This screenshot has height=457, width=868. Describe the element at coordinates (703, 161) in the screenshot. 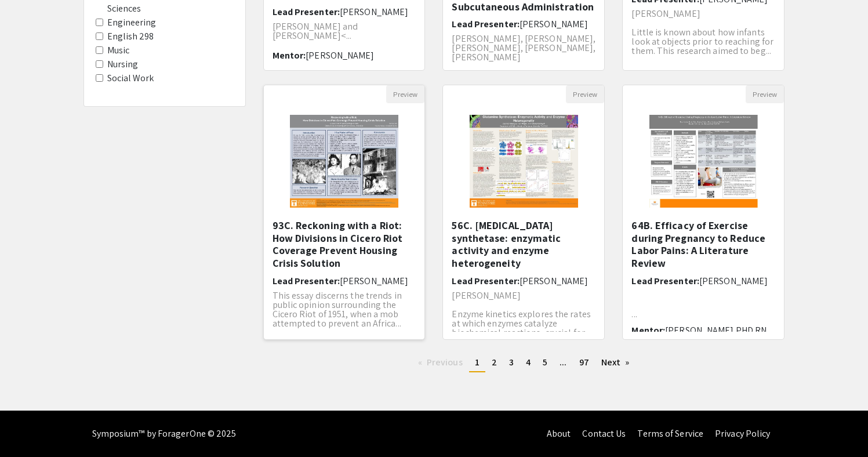

I see `img: <p><span style="color: rgb(33, 33, 33);">64B. Efficacy of Exercise during Pregnancy to Reduce Lab...` at that location.